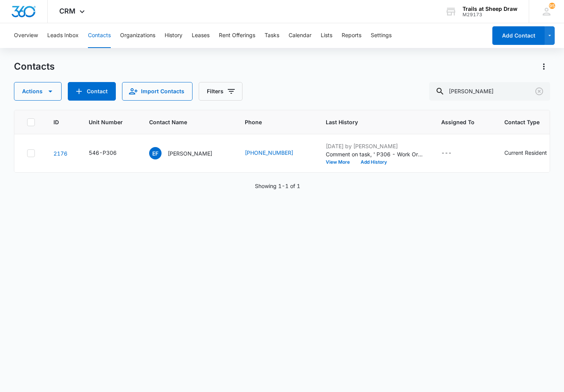  Describe the element at coordinates (182, 122) in the screenshot. I see `span: Contact Name` at that location.